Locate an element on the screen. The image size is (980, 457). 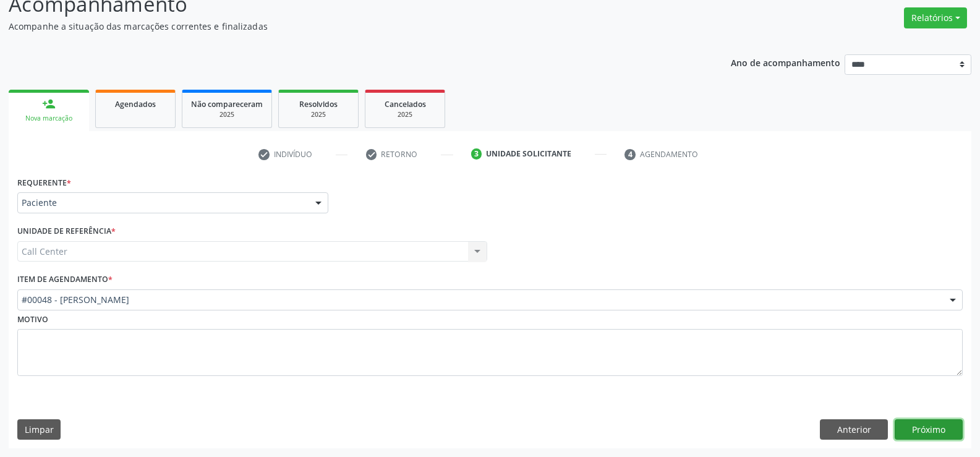
button: Anterior is located at coordinates (854, 429).